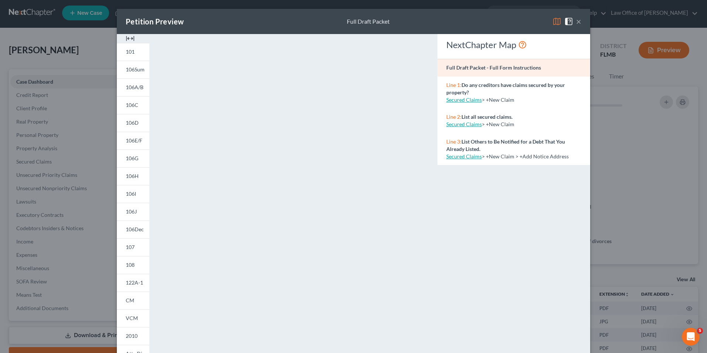 This screenshot has height=353, width=707. Describe the element at coordinates (133, 105) in the screenshot. I see `a: 106C` at that location.